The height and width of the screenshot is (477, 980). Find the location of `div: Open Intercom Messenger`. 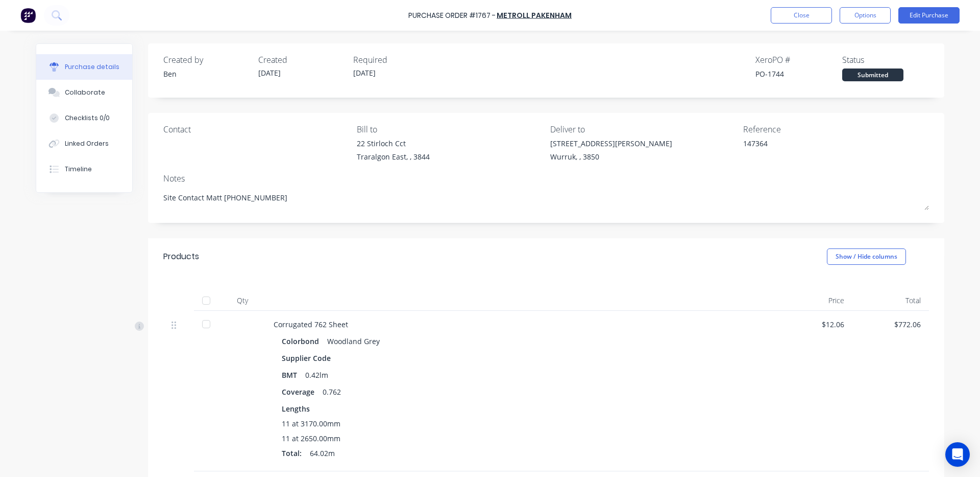

div: Open Intercom Messenger is located at coordinates (958, 454).